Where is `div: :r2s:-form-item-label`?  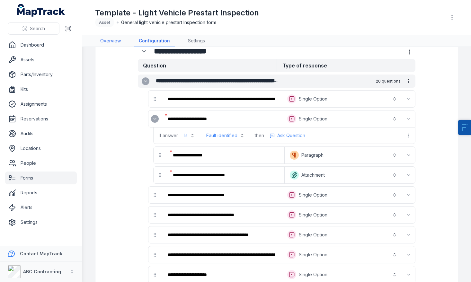 div: :r2s:-form-item-label is located at coordinates (221, 119).